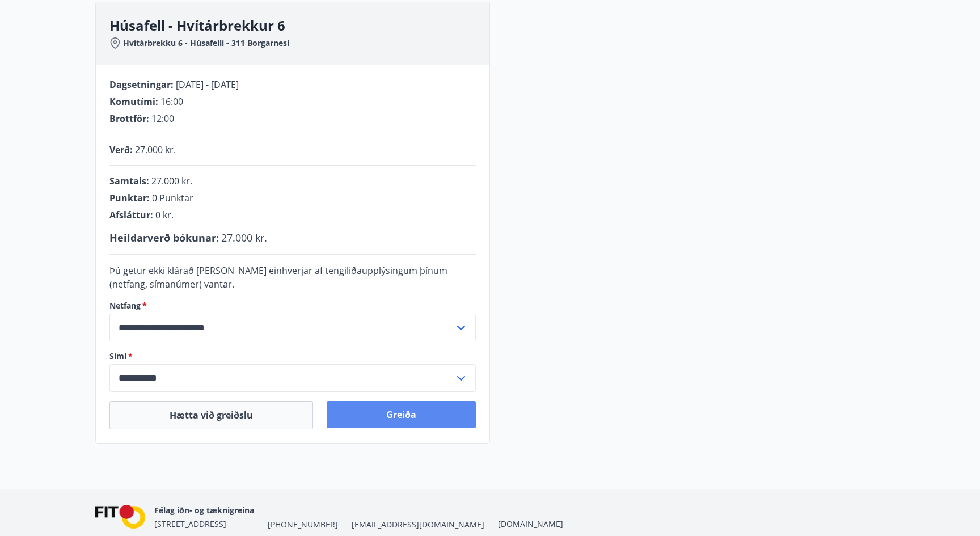 The image size is (980, 536). Describe the element at coordinates (131, 215) in the screenshot. I see `span: Afsláttur :` at that location.